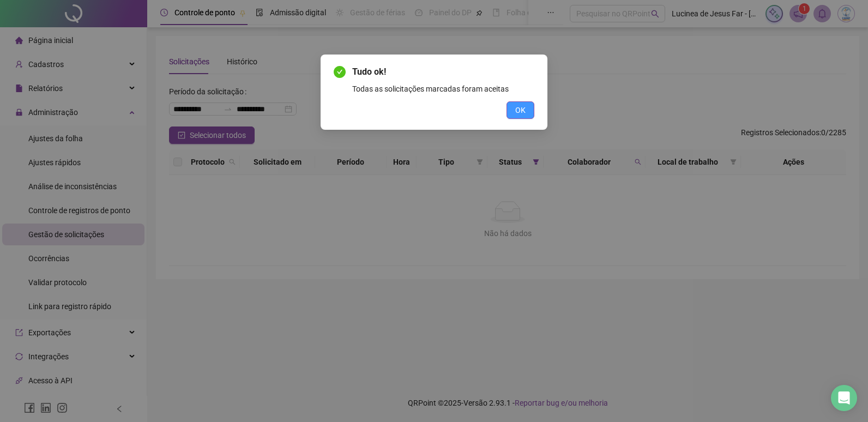 This screenshot has height=422, width=868. Describe the element at coordinates (844, 398) in the screenshot. I see `div: Open Intercom Messenger` at that location.